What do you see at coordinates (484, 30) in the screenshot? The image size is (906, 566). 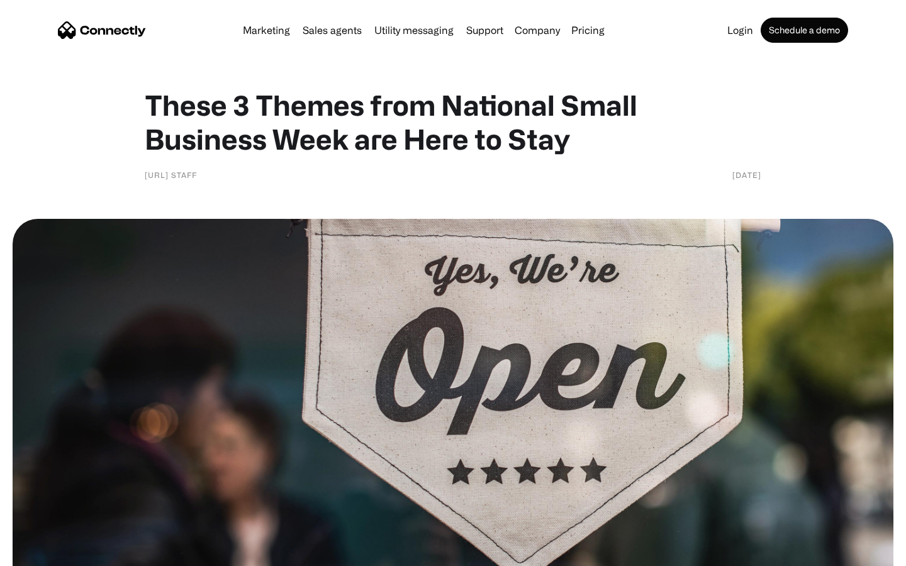 I see `a: Support` at bounding box center [484, 30].